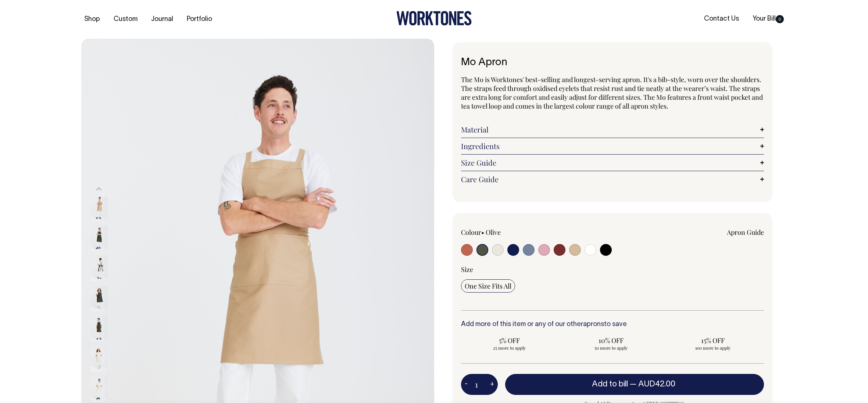 Image resolution: width=868 pixels, height=403 pixels. I want to click on a: aprons, so click(593, 325).